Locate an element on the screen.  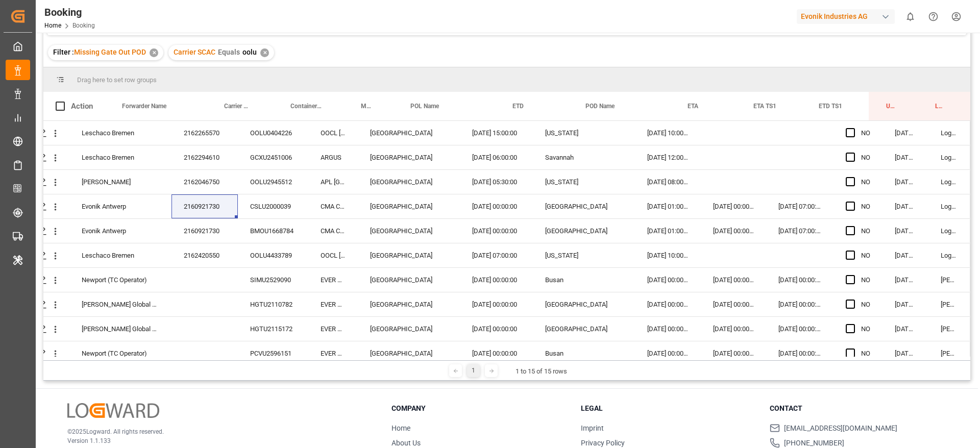
div: CMA CGM CONCORDE is located at coordinates (333, 230).